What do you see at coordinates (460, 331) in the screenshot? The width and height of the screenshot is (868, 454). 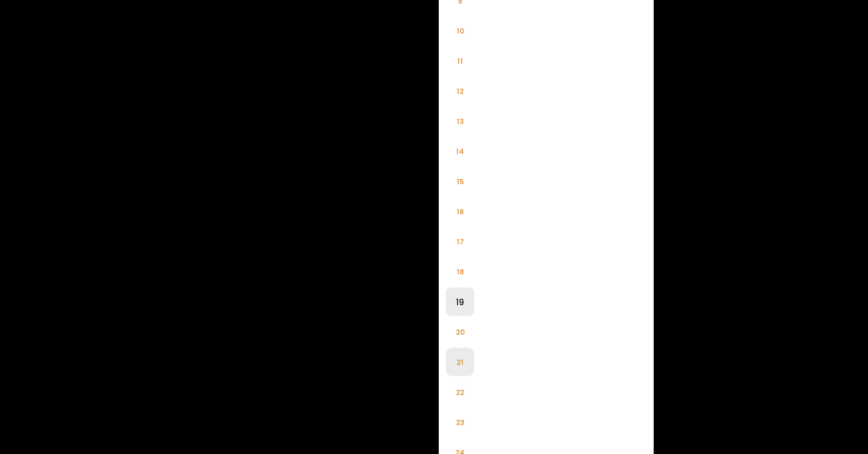 I see `li: 20` at bounding box center [460, 331].